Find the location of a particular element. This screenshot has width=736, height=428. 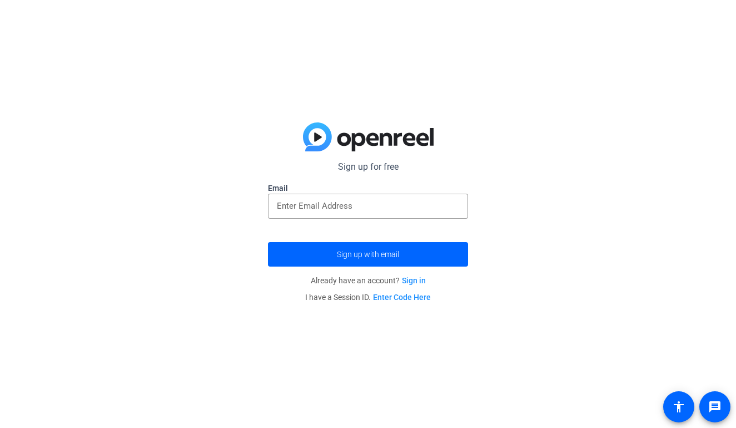

mat-icon: accessibility is located at coordinates (679, 407).